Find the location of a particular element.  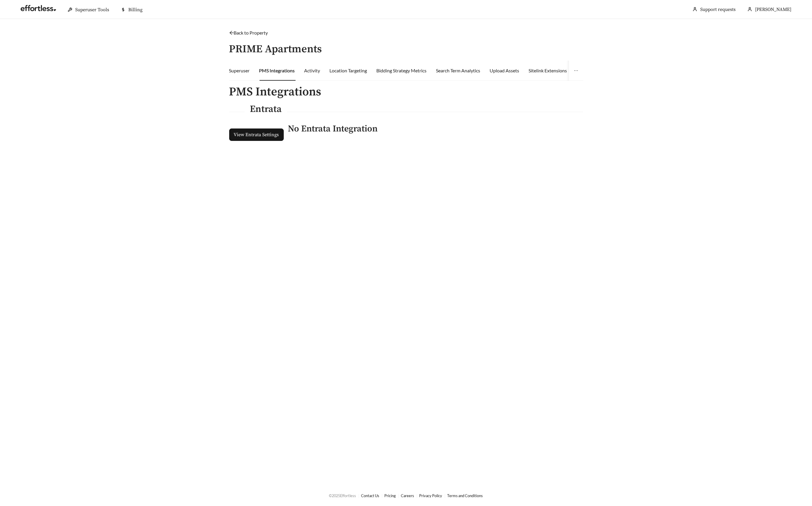

h5: No Entrata Integration is located at coordinates (377, 129).